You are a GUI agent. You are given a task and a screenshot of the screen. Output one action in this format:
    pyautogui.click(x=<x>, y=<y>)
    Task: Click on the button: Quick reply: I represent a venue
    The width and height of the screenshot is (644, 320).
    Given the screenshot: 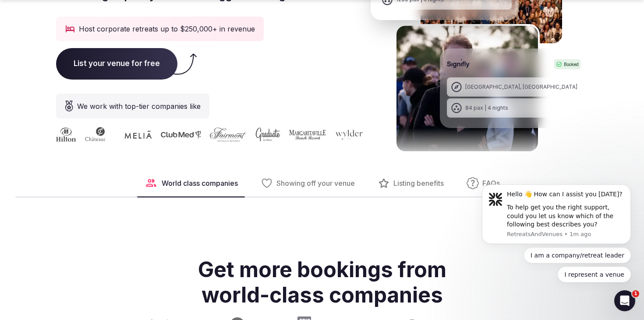 What is the action you would take?
    pyautogui.click(x=125, y=101)
    